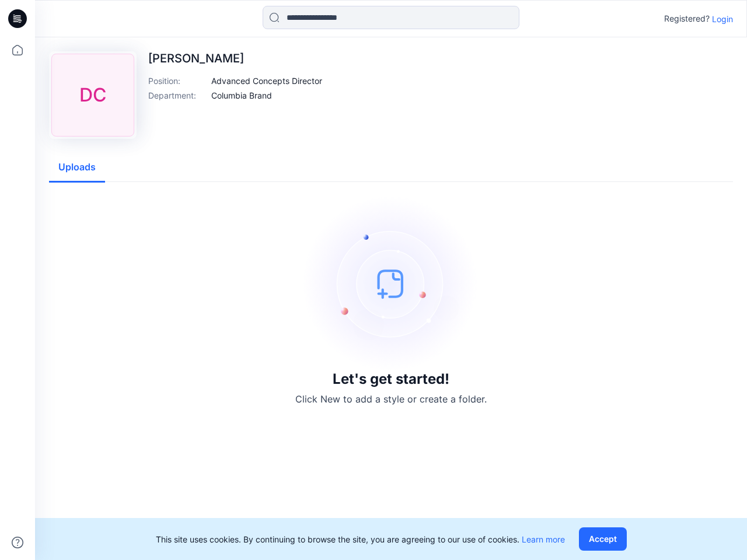  What do you see at coordinates (391, 399) in the screenshot?
I see `p: Click New to add a style or create a folder.` at bounding box center [391, 399].